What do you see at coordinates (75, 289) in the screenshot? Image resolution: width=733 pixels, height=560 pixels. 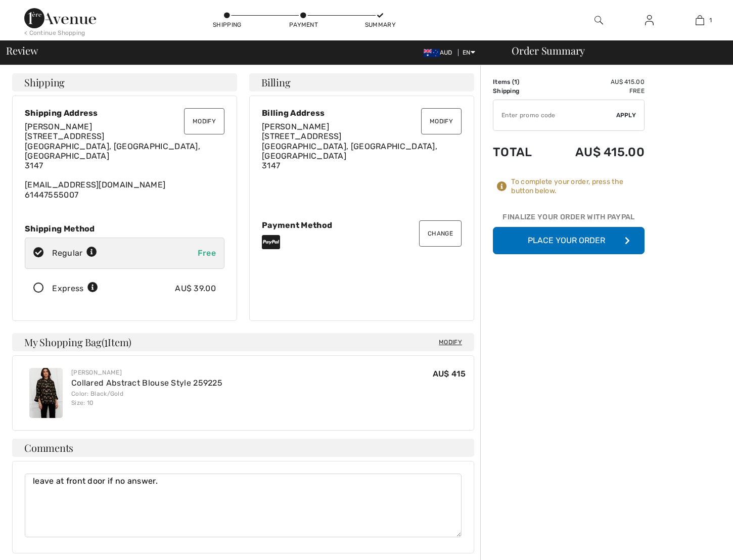 I see `div: Express` at bounding box center [75, 289].